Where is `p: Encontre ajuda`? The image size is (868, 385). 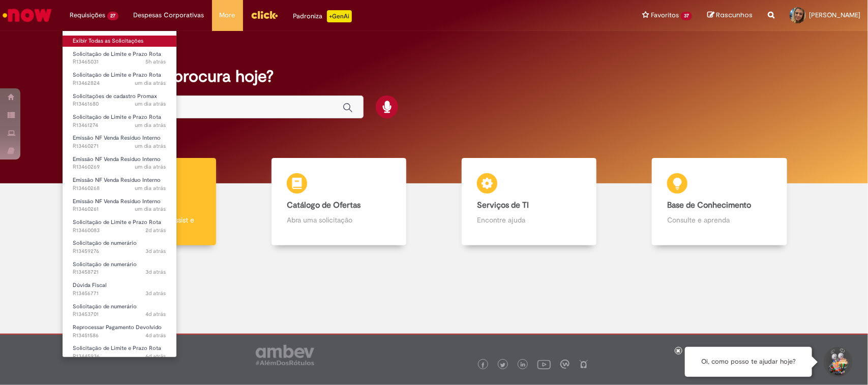 p: Encontre ajuda is located at coordinates (529, 220).